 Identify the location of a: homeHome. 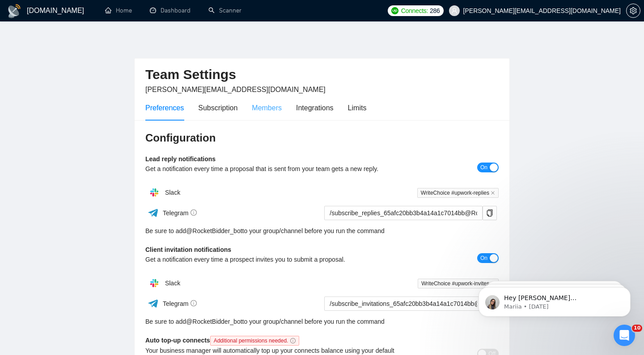
(119, 10).